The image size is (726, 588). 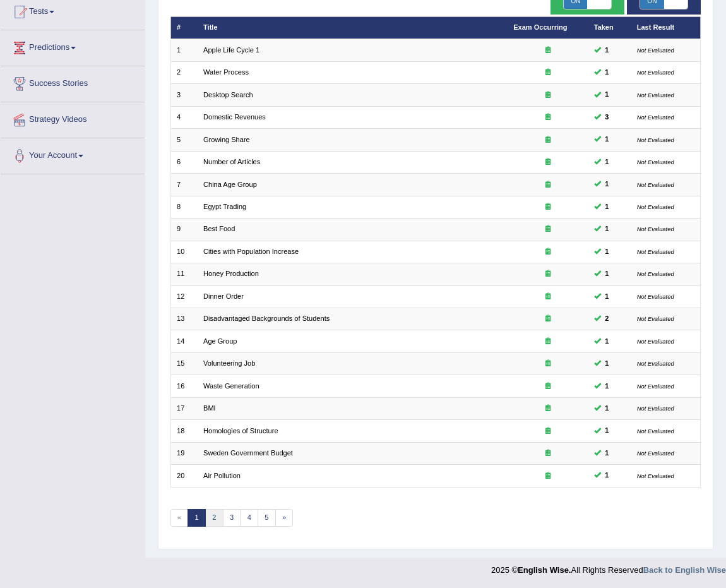 What do you see at coordinates (73, 118) in the screenshot?
I see `a: Strategy Videos` at bounding box center [73, 118].